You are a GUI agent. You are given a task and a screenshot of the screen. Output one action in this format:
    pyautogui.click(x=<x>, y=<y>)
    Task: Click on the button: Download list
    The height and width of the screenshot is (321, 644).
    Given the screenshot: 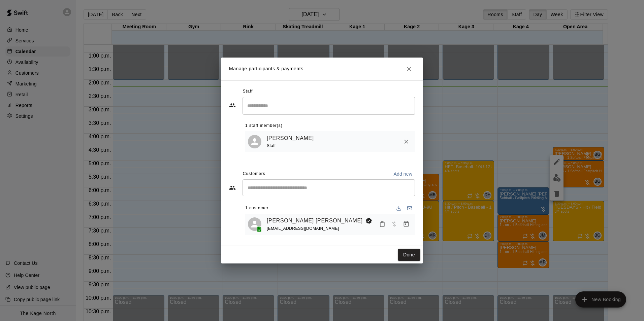 What is the action you would take?
    pyautogui.click(x=399, y=209)
    